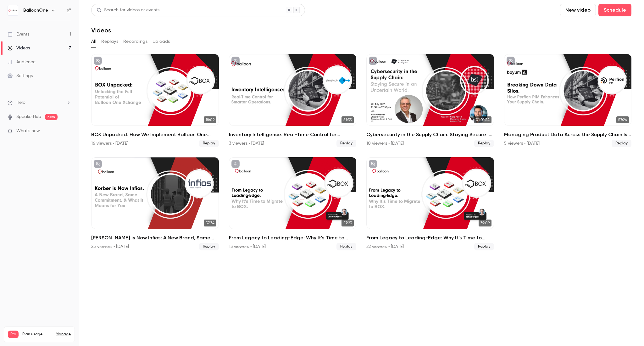 The width and height of the screenshot is (644, 346). Describe the element at coordinates (348, 223) in the screenshot. I see `span: 57:23` at that location.